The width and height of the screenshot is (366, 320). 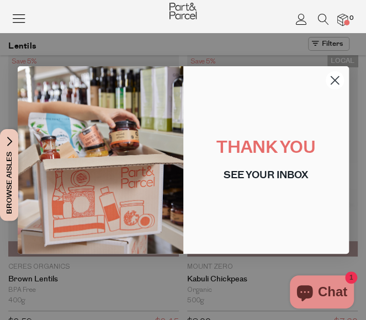 What do you see at coordinates (101, 160) in the screenshot?
I see `img: 1625d8db-003b-427e-bd35-278c4d7a1e35.jpeg` at bounding box center [101, 160].